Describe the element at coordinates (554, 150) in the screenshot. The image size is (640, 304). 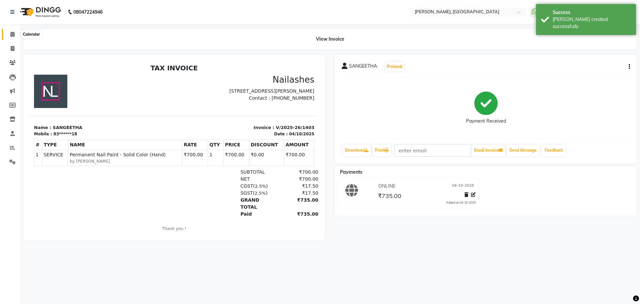
I see `a: Feedback` at that location.